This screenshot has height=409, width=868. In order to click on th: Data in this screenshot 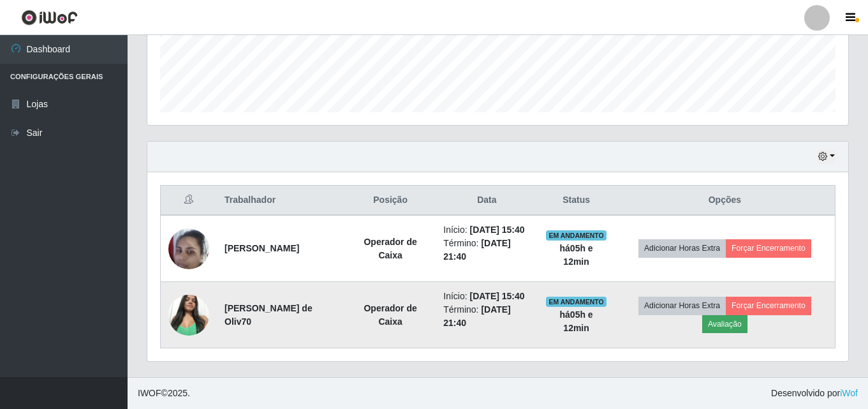, I will do `click(487, 201)`.